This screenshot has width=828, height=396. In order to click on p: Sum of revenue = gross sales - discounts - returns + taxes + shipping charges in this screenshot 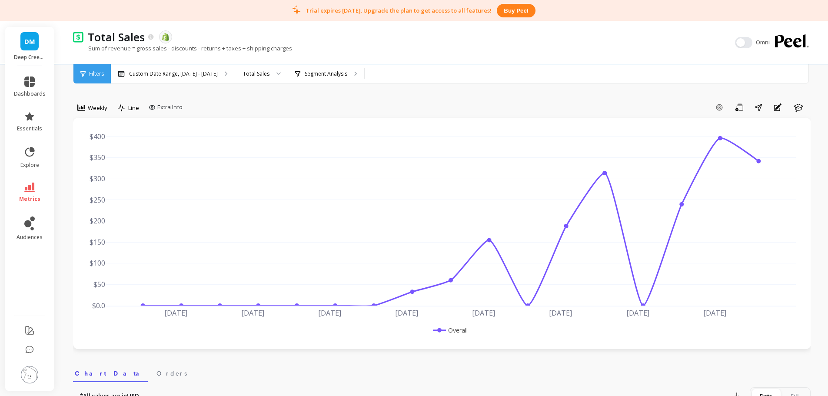, I will do `click(183, 48)`.